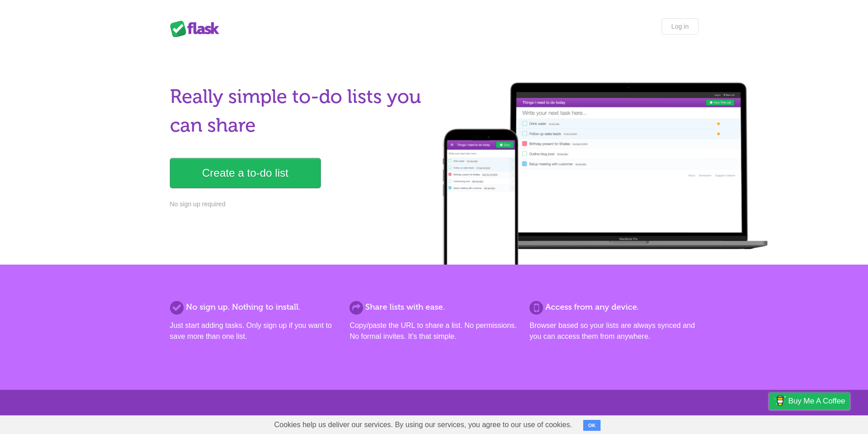 The height and width of the screenshot is (434, 868). What do you see at coordinates (679, 26) in the screenshot?
I see `a: Log in` at bounding box center [679, 26].